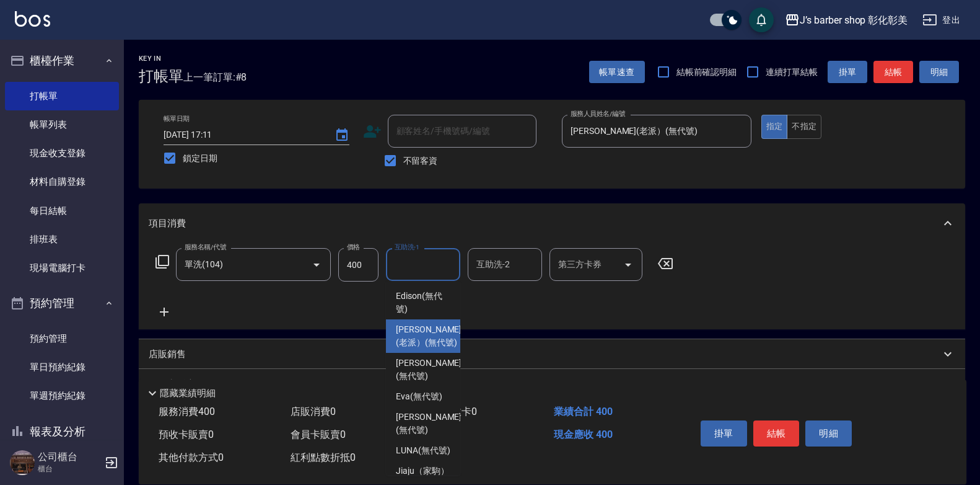  What do you see at coordinates (552, 354) in the screenshot?
I see `div: 店販銷售` at bounding box center [552, 354].